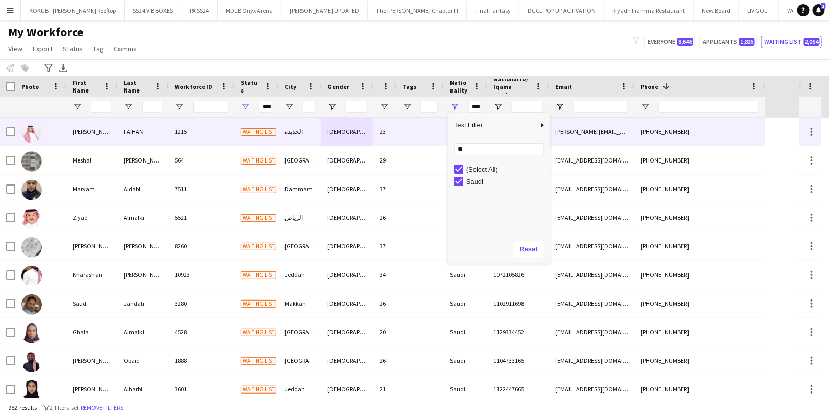 The width and height of the screenshot is (830, 416). I want to click on div: Obaid, so click(143, 360).